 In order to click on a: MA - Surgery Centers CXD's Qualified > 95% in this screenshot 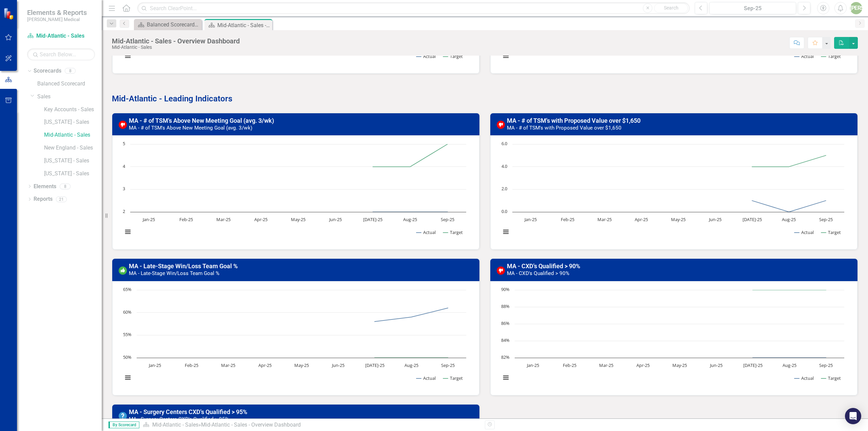, I will do `click(188, 412)`.